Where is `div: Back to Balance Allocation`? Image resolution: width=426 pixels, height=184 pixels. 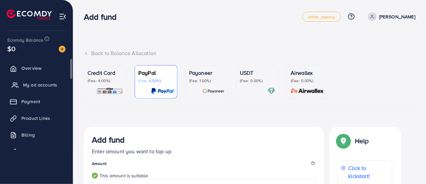 div: Back to Balance Allocation is located at coordinates (250, 53).